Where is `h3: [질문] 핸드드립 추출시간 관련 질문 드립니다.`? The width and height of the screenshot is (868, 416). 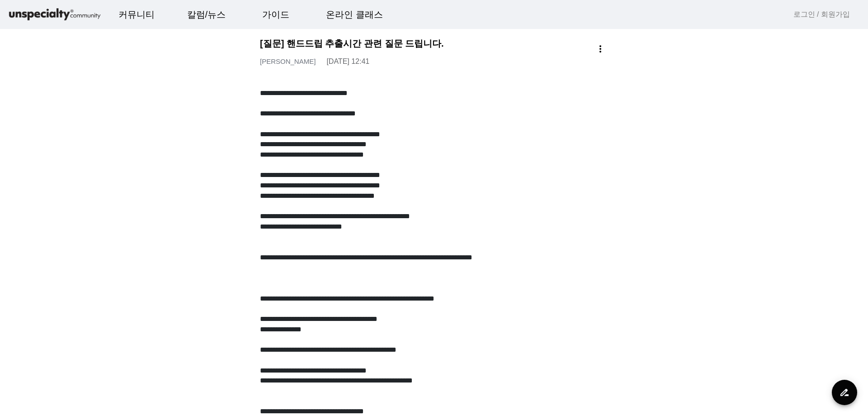
h3: [질문] 핸드드립 추출시간 관련 질문 드립니다. is located at coordinates (435, 44).